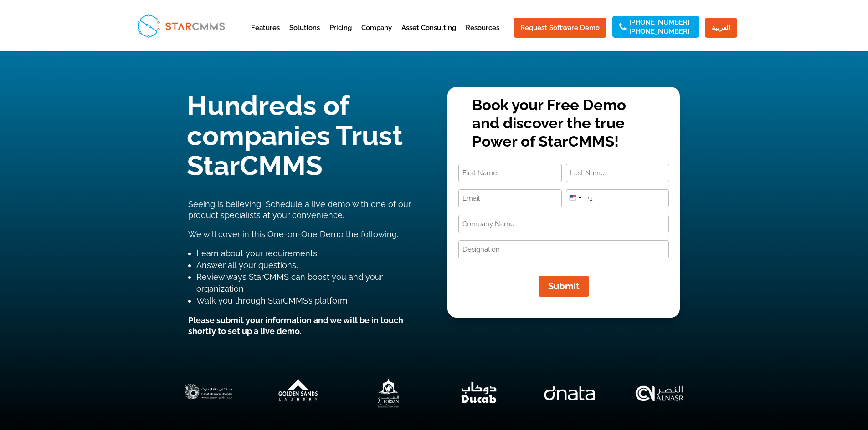  What do you see at coordinates (299, 209) in the screenshot?
I see `span: Seeing is believing! Schedule a live demo with one of our product specialists at your convenience.` at bounding box center [299, 209].